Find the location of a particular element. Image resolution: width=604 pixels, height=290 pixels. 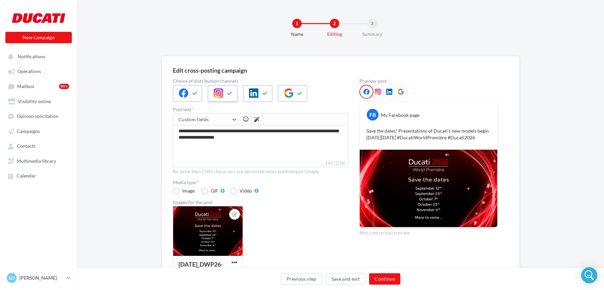

div: Image is located at coordinates (188, 191).